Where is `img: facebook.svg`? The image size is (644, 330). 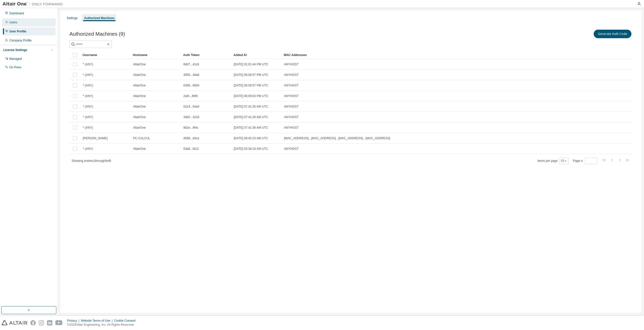
img: facebook.svg is located at coordinates (33, 323).